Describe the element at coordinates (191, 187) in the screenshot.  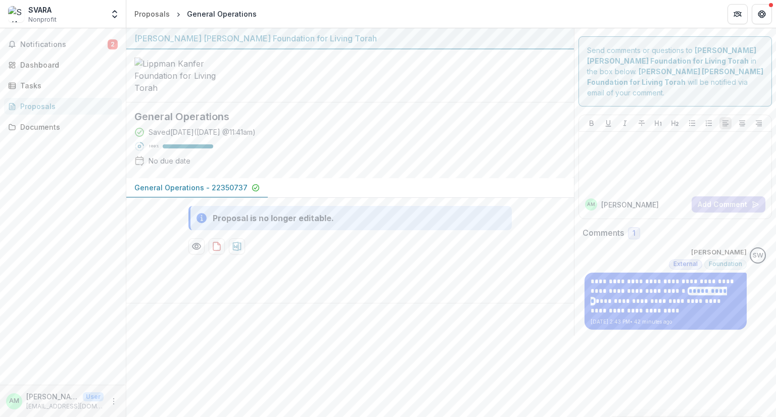
I see `p: General Operations - 22350737` at that location.